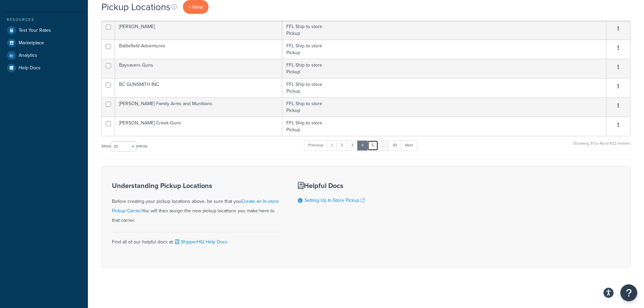 This screenshot has height=308, width=644. I want to click on div: Showing 31 to 40 of 422 entries, so click(602, 147).